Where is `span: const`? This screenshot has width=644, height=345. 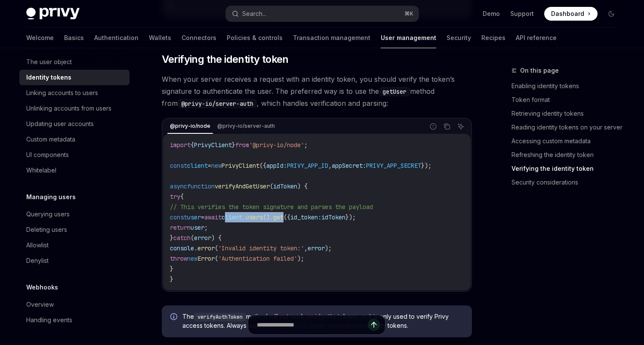 span: const is located at coordinates (179, 166).